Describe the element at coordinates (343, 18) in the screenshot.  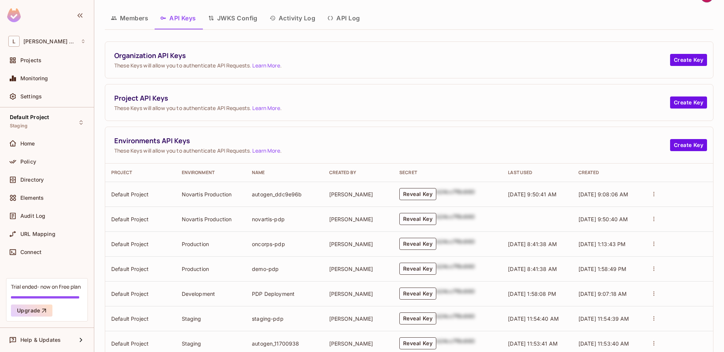
I see `button: API Log` at that location.